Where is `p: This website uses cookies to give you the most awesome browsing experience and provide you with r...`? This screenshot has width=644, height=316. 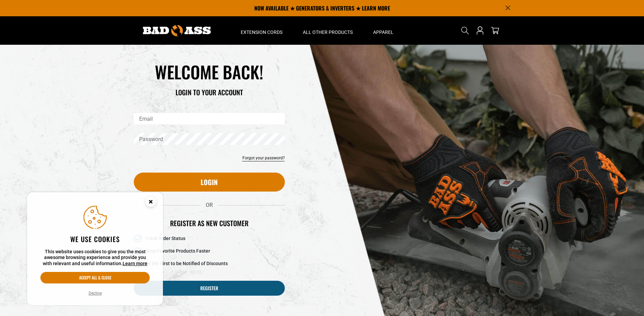 p: This website uses cookies to give you the most awesome browsing experience and provide you with r... is located at coordinates (95, 258).